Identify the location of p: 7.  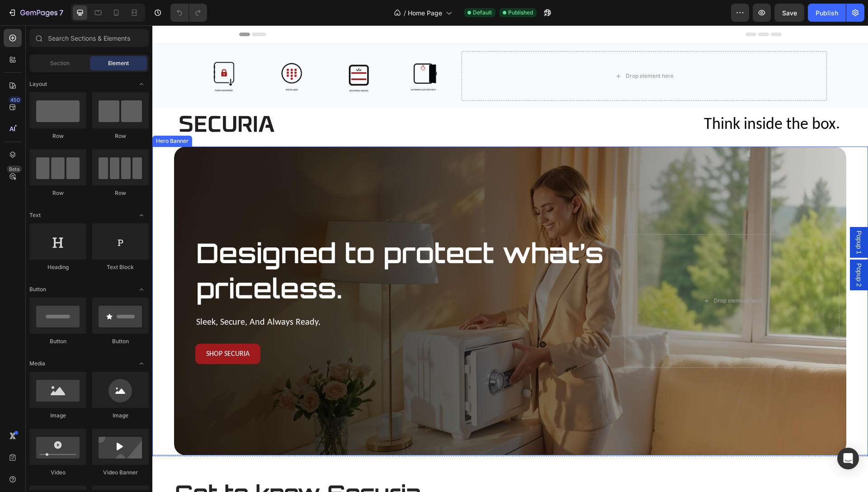
(61, 13).